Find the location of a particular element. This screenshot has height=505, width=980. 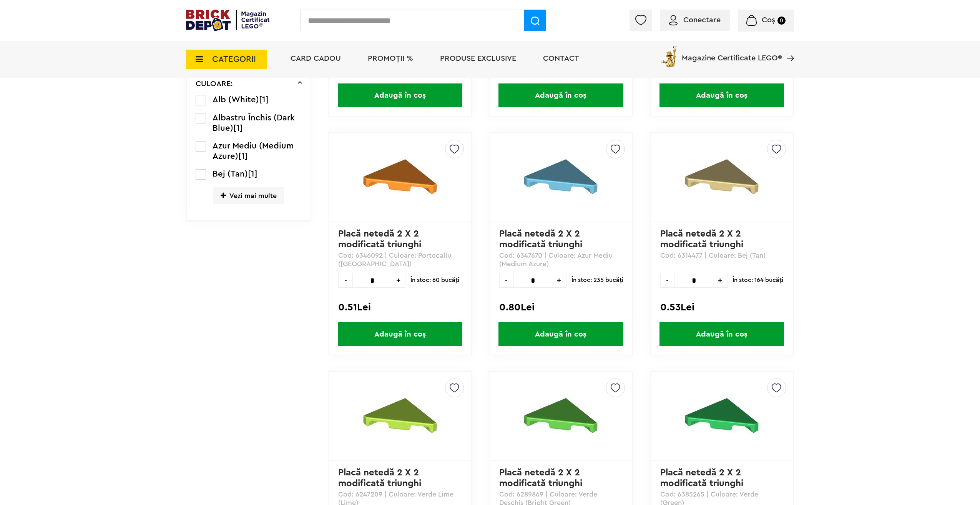

p: Cod: 6314477 | Culoare: Bej (Tan) is located at coordinates (721, 259).